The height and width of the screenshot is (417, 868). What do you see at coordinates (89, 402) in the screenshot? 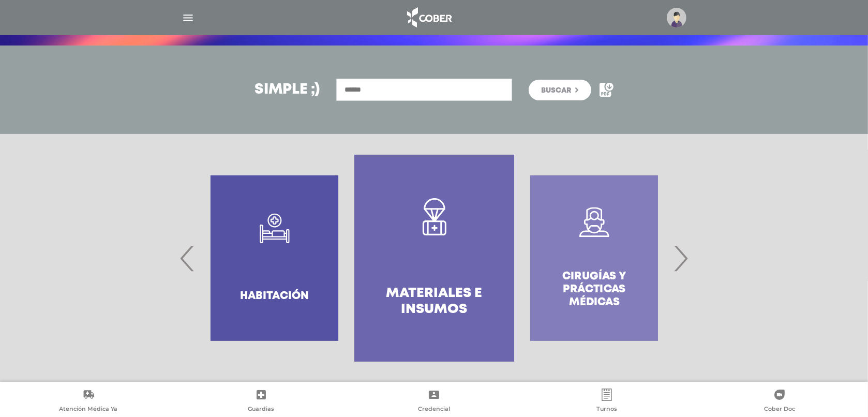
I see `a: Atención Médica Ya` at bounding box center [89, 402].